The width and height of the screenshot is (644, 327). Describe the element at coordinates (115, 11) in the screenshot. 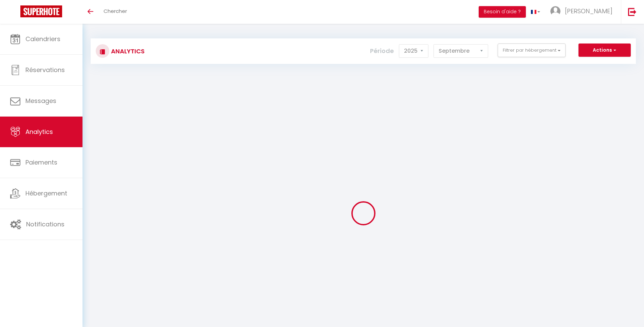

I see `span: Chercher` at that location.